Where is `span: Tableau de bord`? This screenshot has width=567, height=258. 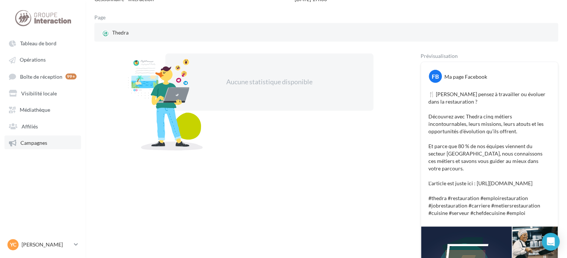 span: Tableau de bord is located at coordinates (38, 43).